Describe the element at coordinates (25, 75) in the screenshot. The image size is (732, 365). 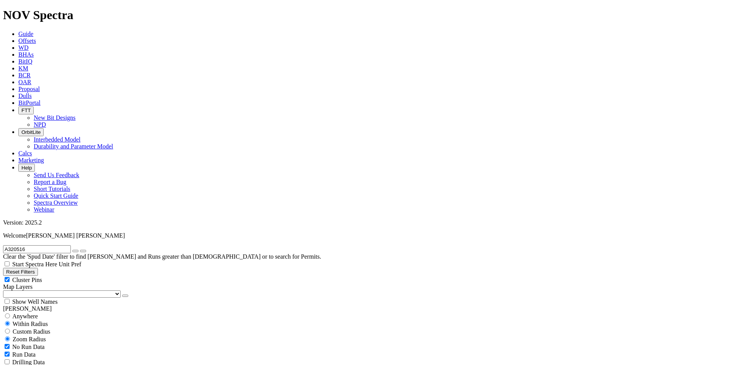
I see `span: BCR` at that location.